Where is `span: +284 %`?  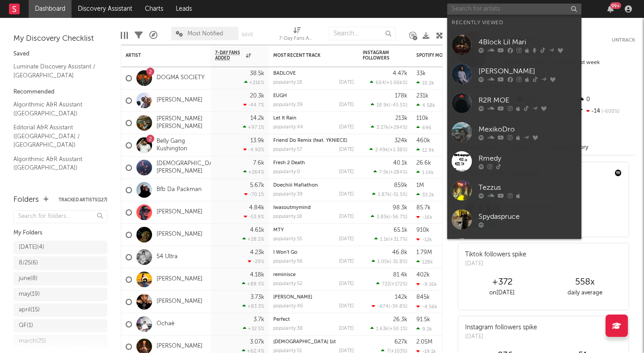 span: +284 % is located at coordinates (398, 172).